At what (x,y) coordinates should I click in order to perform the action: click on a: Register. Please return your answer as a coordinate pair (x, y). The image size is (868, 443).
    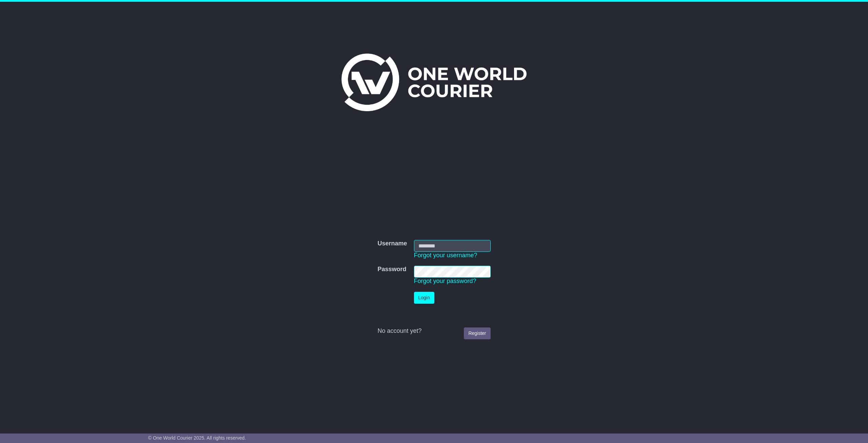
    Looking at the image, I should click on (478, 333).